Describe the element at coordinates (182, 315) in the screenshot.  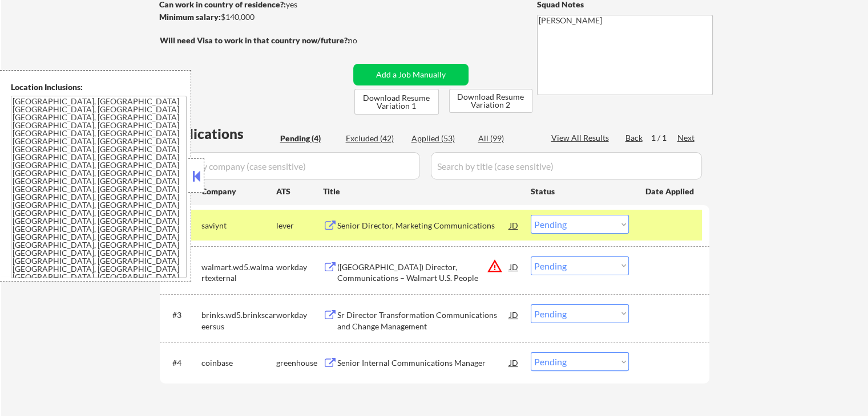
I see `div: #3` at that location.